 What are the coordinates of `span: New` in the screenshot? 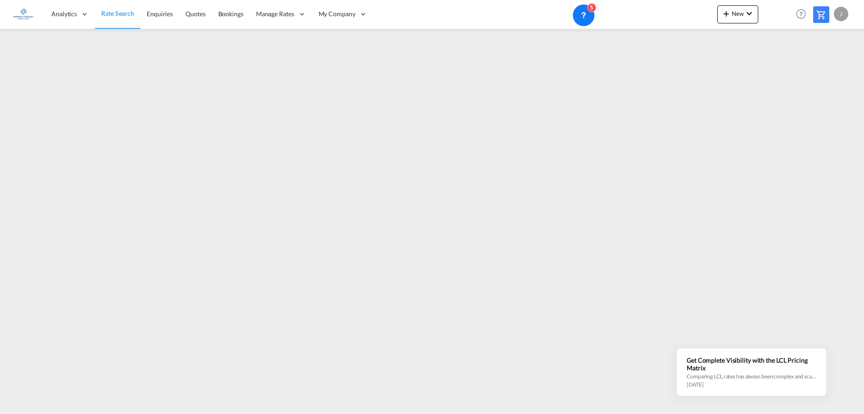 It's located at (738, 14).